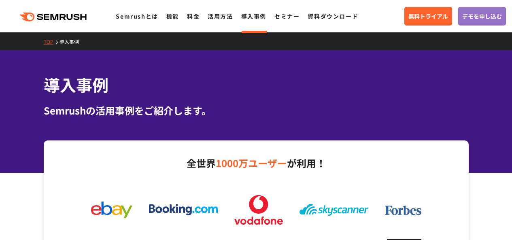  What do you see at coordinates (482, 16) in the screenshot?
I see `a: デモを申し込む` at bounding box center [482, 16].